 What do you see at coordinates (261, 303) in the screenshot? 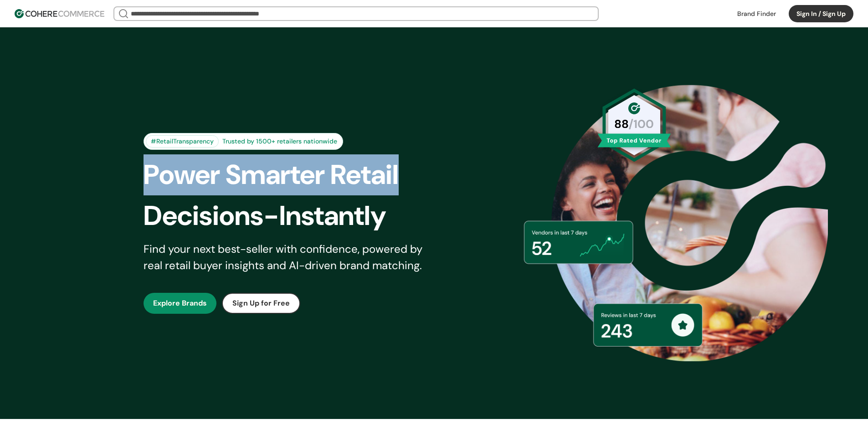
I see `button: Sign Up for Free` at bounding box center [261, 303].